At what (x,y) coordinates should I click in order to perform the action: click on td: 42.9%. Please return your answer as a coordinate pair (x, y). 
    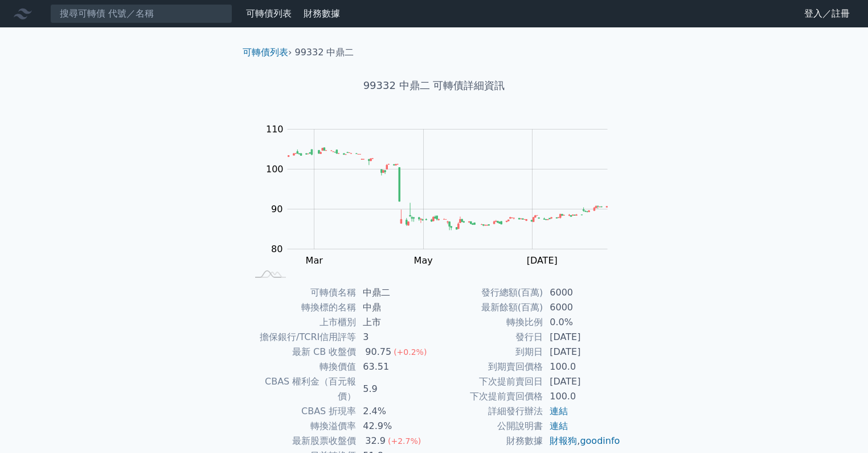
    Looking at the image, I should click on (395, 426).